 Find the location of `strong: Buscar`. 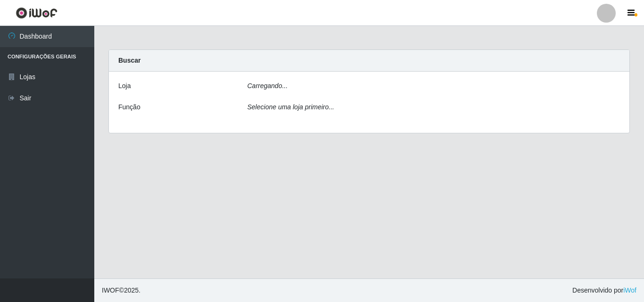

strong: Buscar is located at coordinates (129, 60).